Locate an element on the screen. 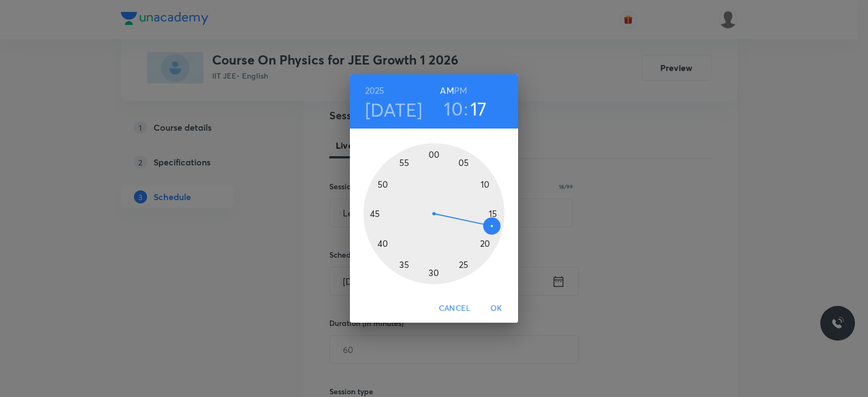 This screenshot has height=397, width=868. h6: AM is located at coordinates (447, 91).